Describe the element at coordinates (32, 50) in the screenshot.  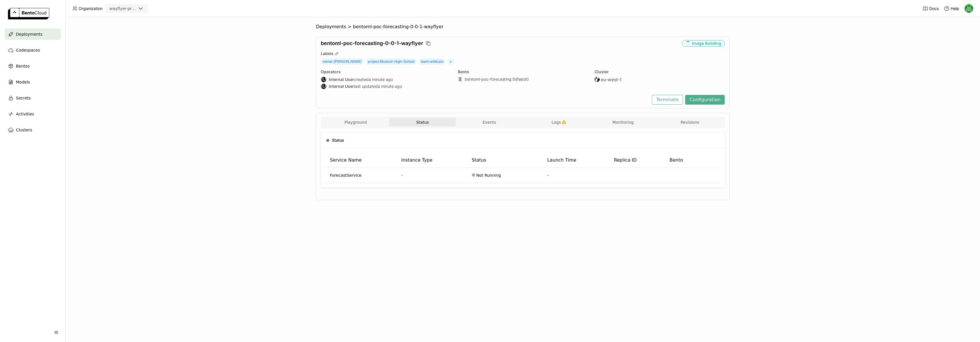
I see `a: Codespaces` at that location.